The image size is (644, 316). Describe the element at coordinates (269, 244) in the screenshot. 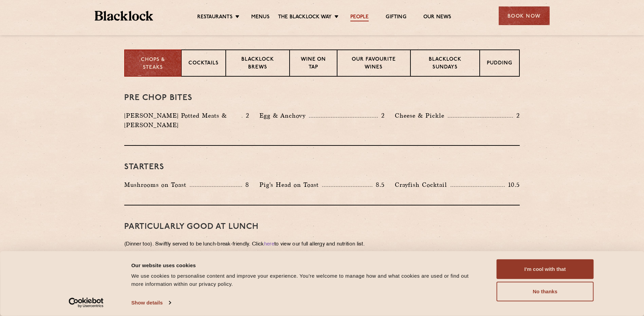

I see `a: here` at that location.